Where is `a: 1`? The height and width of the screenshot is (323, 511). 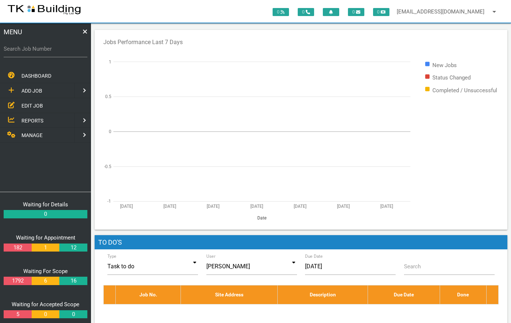
a: 1 is located at coordinates (46, 247).